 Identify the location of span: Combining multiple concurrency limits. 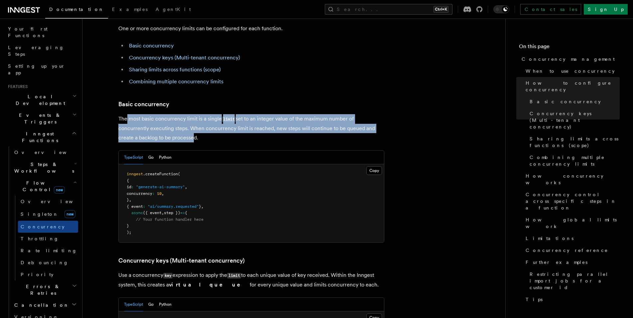
(574, 161).